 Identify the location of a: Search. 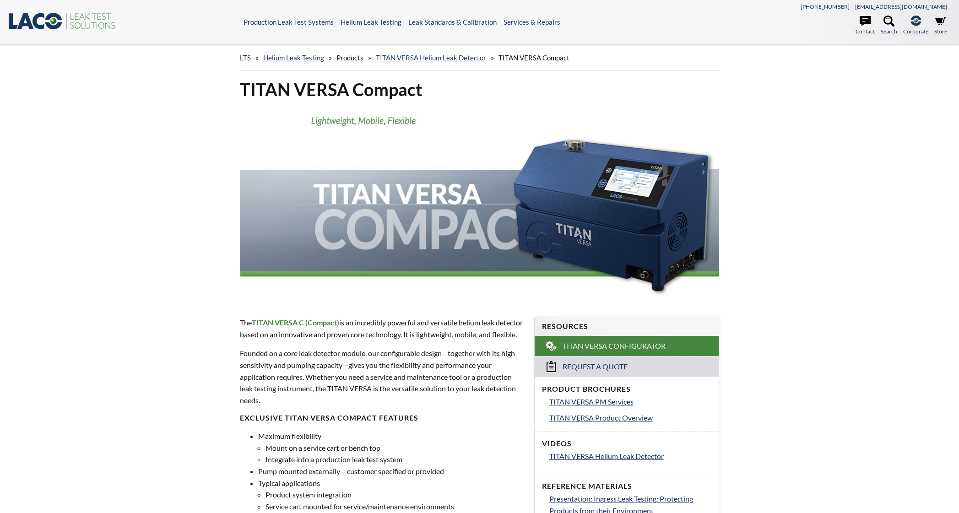
(889, 26).